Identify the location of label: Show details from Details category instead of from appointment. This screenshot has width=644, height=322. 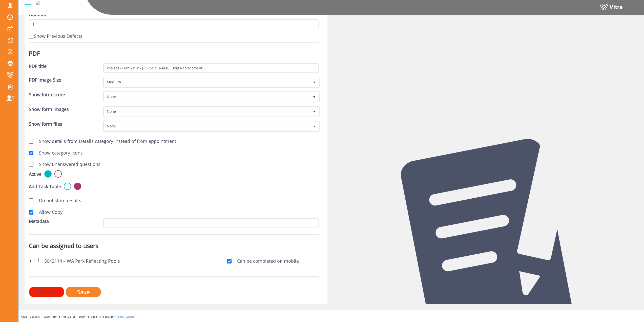
(105, 142).